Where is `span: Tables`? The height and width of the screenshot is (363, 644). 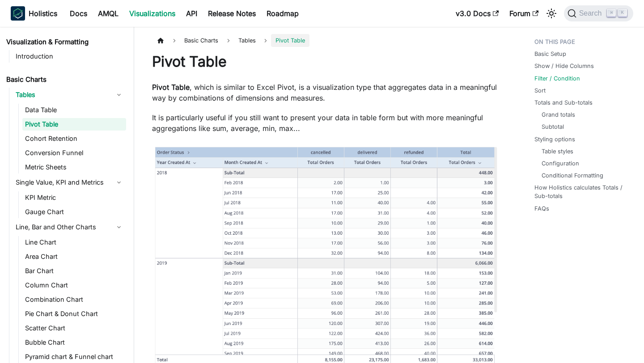 span: Tables is located at coordinates (247, 40).